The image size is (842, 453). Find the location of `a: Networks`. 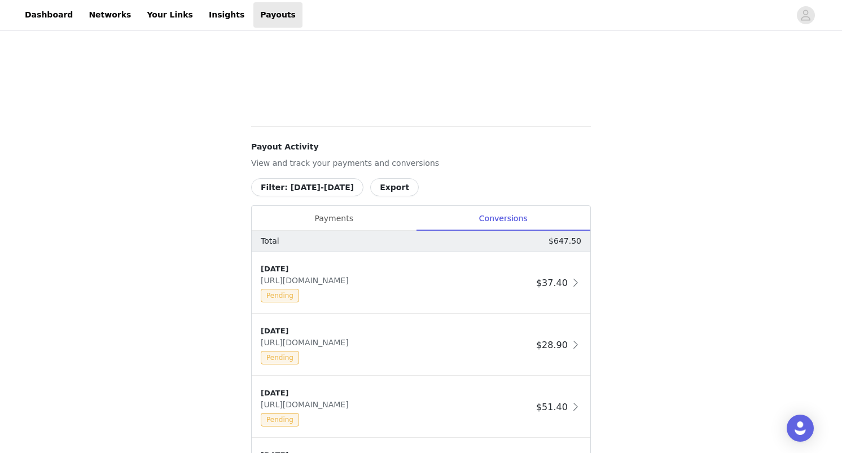

a: Networks is located at coordinates (109, 15).